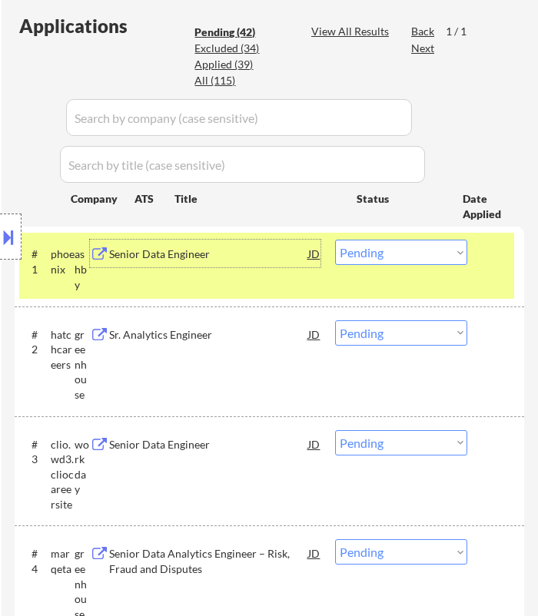 The image size is (538, 616). I want to click on div: #4, so click(35, 561).